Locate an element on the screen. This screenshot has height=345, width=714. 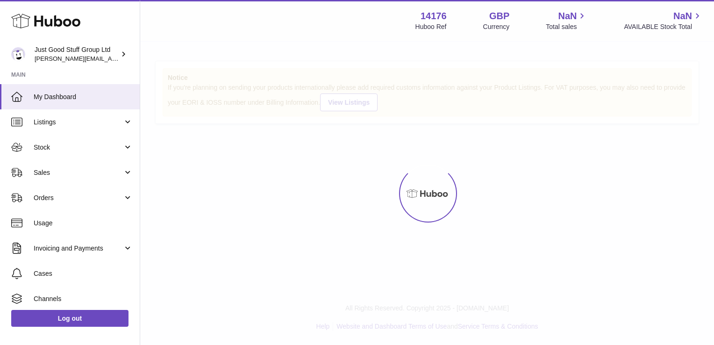
span: My Dashboard is located at coordinates (83, 97).